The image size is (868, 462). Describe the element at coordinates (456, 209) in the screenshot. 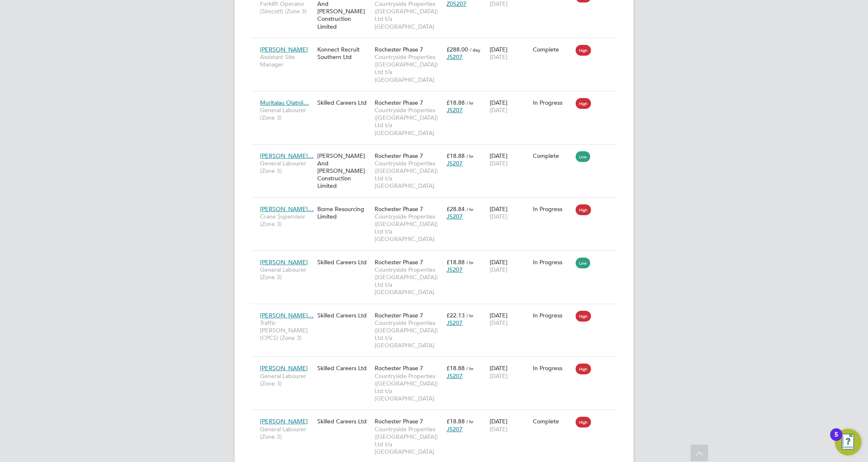

I see `span: £28.84` at that location.